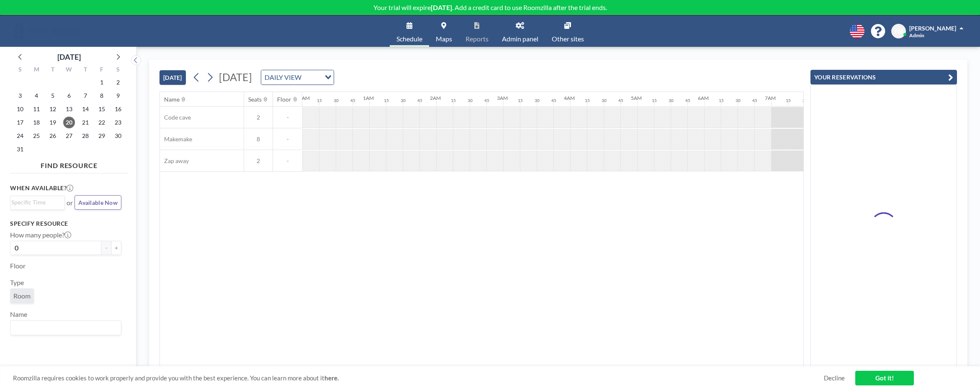 This screenshot has height=390, width=980. I want to click on div: Name, so click(172, 99).